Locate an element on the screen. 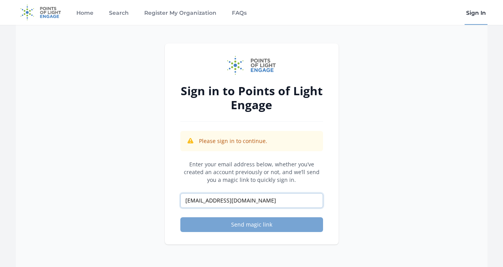  img: Points of Light Engage logo is located at coordinates (252, 65).